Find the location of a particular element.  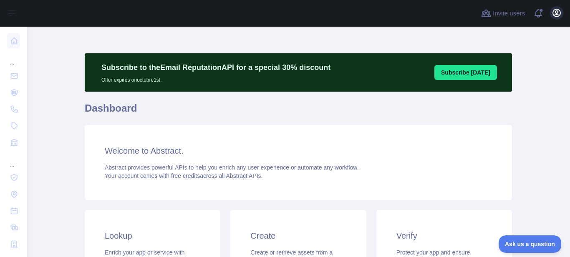

h3: Verify is located at coordinates (444, 236).